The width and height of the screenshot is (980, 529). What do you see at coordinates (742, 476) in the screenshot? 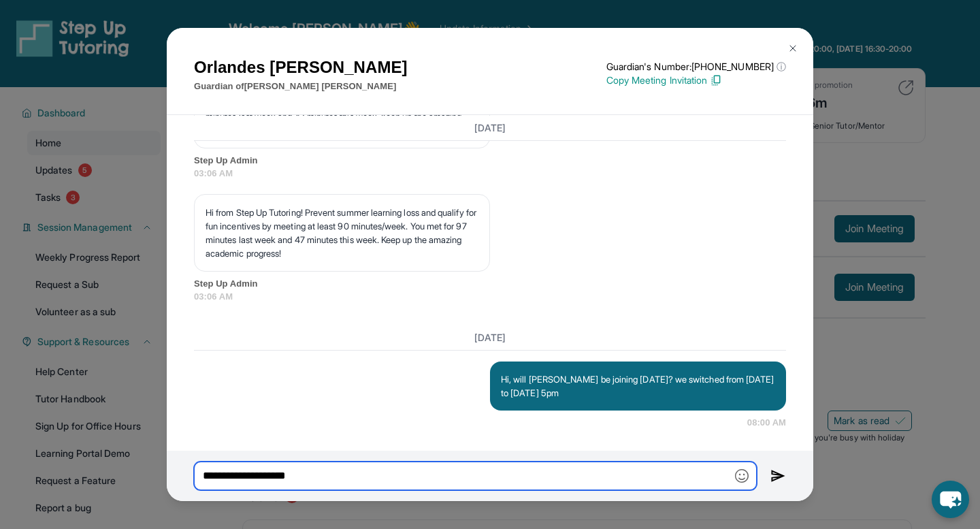
I see `img: Emoji` at bounding box center [742, 476].